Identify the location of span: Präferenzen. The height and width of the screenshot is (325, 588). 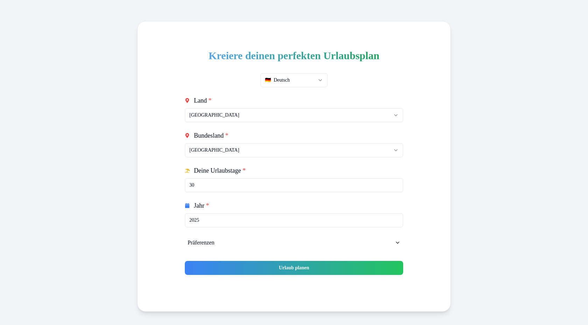
(204, 243).